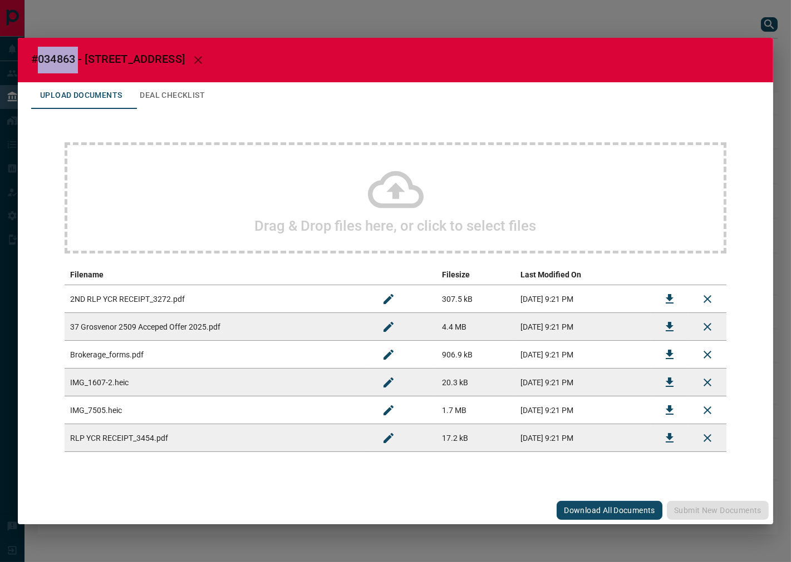  What do you see at coordinates (396, 226) in the screenshot?
I see `h2: Drag & Drop files here, or click to select files` at bounding box center [396, 226].